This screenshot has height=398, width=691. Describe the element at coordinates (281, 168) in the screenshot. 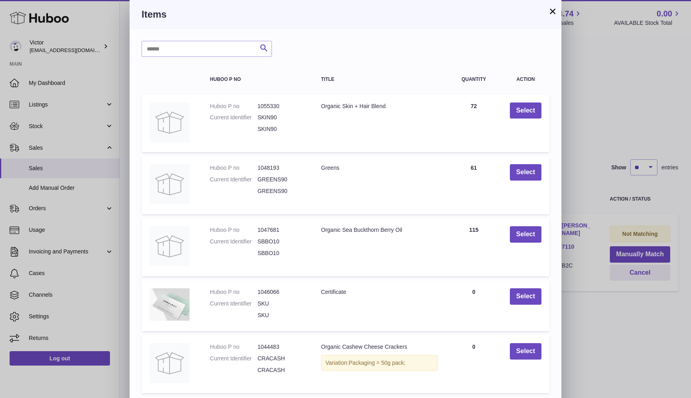

I see `dd: 1048193` at that location.